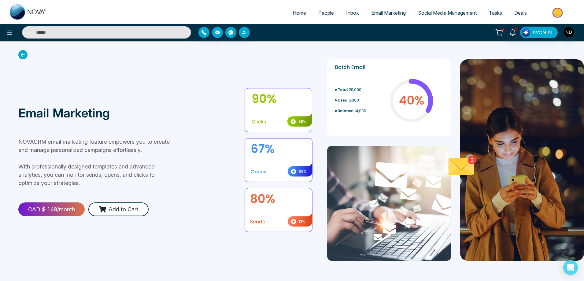  Describe the element at coordinates (132, 113) in the screenshot. I see `p: Email Marketing` at that location.